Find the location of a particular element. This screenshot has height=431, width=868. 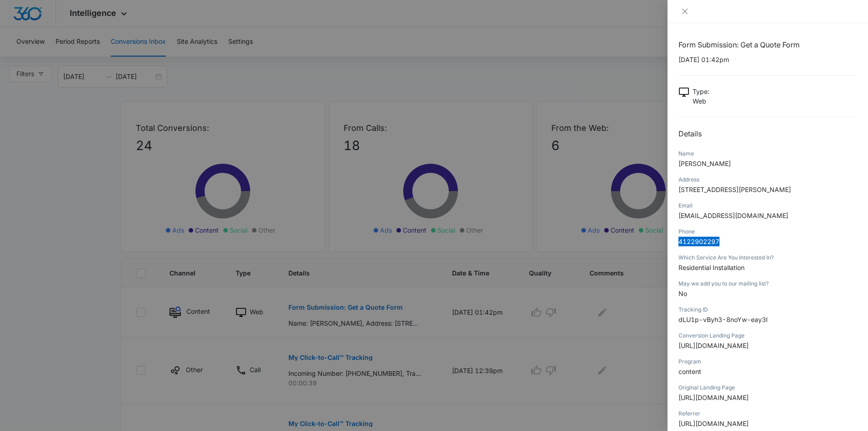

div: Which Service Are You Interested In? is located at coordinates (768, 258).